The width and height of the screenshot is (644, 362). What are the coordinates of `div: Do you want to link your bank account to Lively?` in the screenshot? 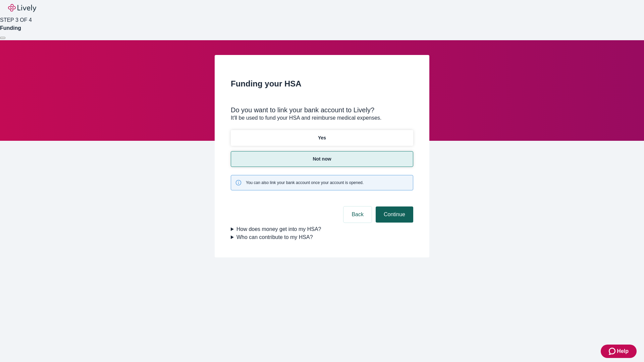 It's located at (322, 110).